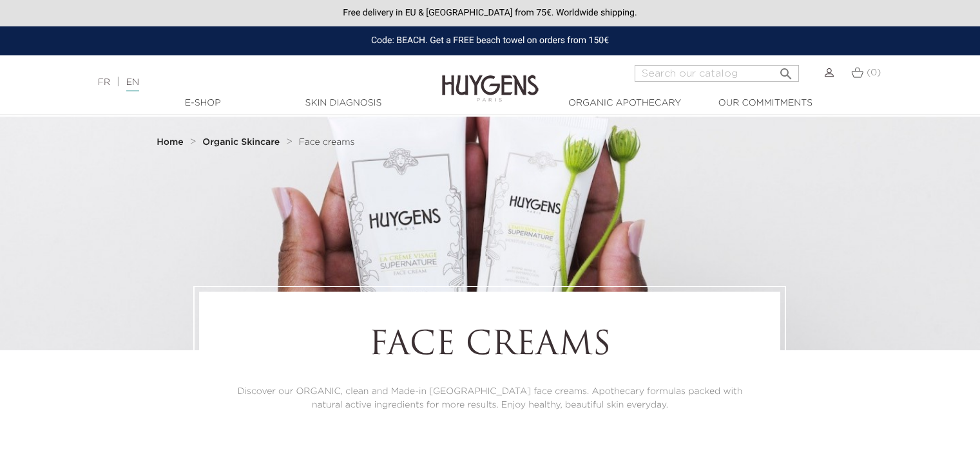 This screenshot has width=980, height=470. I want to click on strong: Home, so click(170, 142).